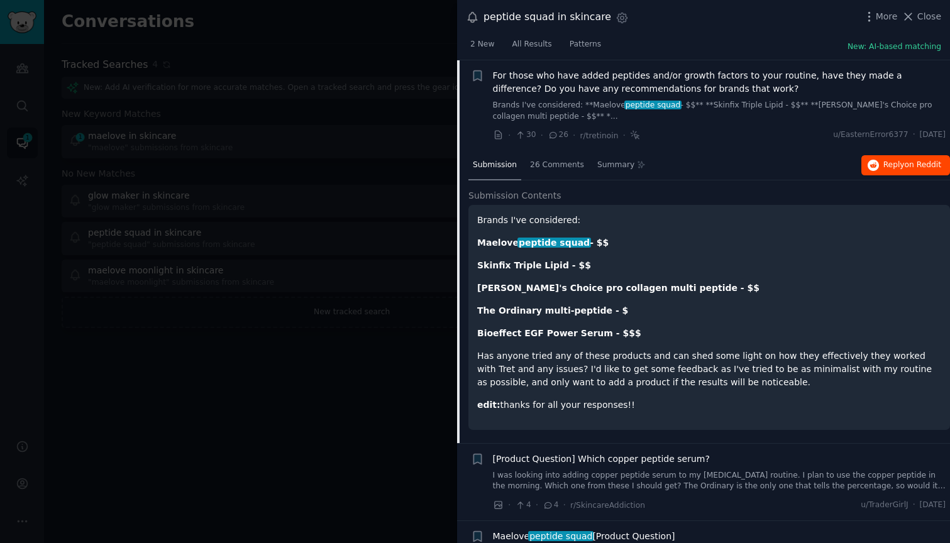  What do you see at coordinates (709, 369) in the screenshot?
I see `p: Has anyone tried any of these products and can shed some light on how they effectively they worke...` at bounding box center [709, 369].